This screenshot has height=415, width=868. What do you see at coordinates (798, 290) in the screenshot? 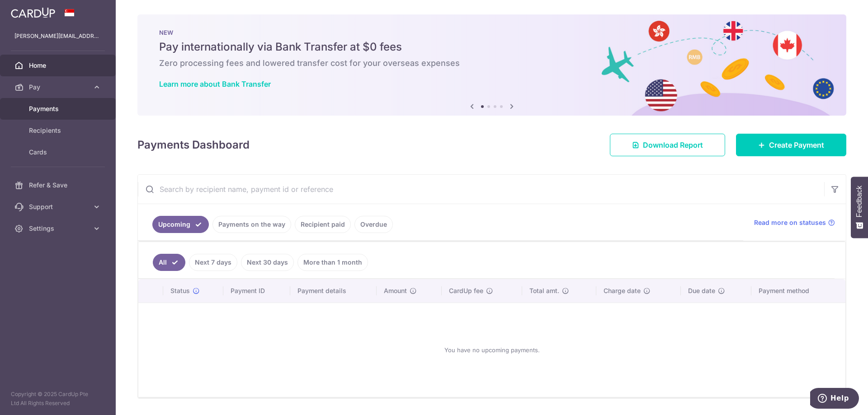
I see `th: Payment method` at bounding box center [798, 290].